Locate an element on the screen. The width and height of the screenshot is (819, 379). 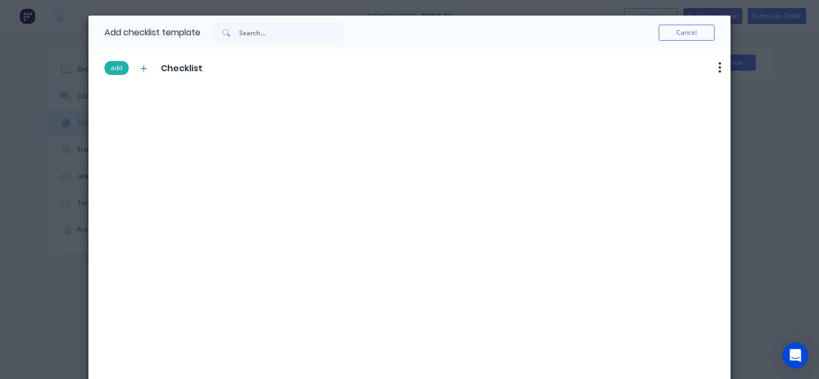
button: Cancel is located at coordinates (687, 33).